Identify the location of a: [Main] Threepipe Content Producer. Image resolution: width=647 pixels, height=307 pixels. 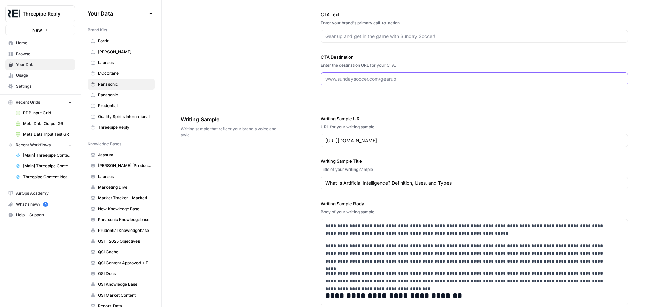
(44, 155).